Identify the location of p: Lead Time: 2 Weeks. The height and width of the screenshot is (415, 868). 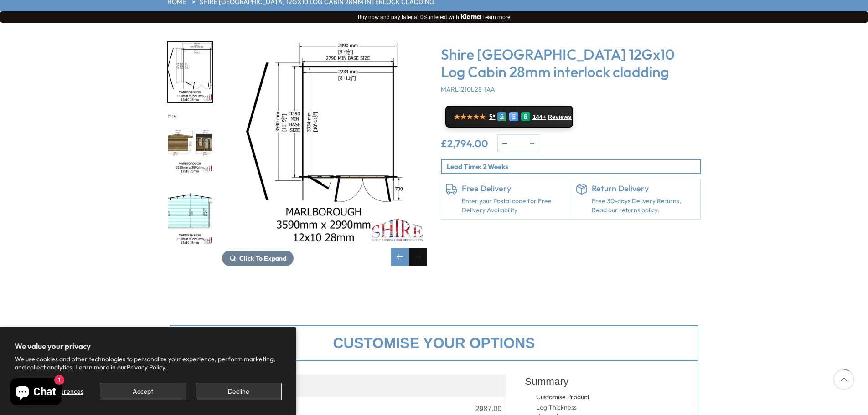
(573, 166).